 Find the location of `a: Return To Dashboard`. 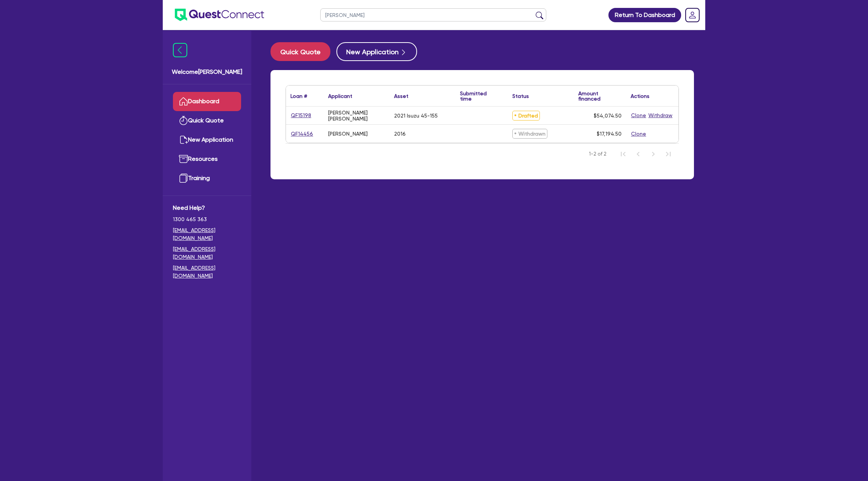

a: Return To Dashboard is located at coordinates (645, 15).